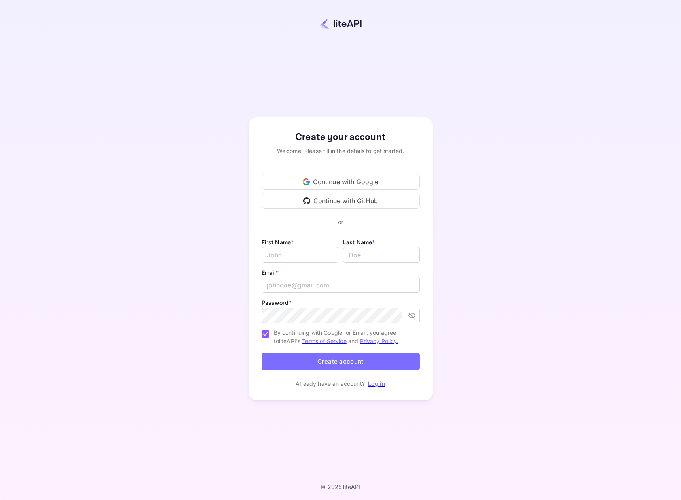 This screenshot has height=500, width=681. What do you see at coordinates (412, 316) in the screenshot?
I see `button: toggle password visibility` at bounding box center [412, 316].